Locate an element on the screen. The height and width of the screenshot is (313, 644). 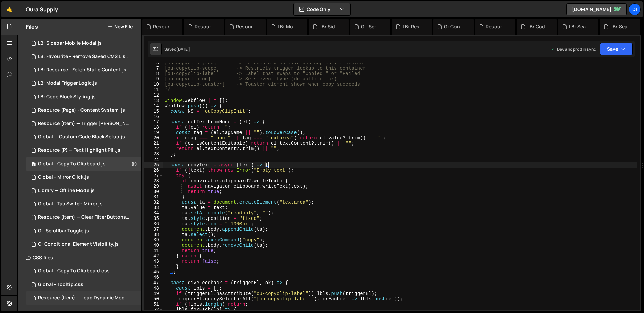
button: New File is located at coordinates (120, 27).